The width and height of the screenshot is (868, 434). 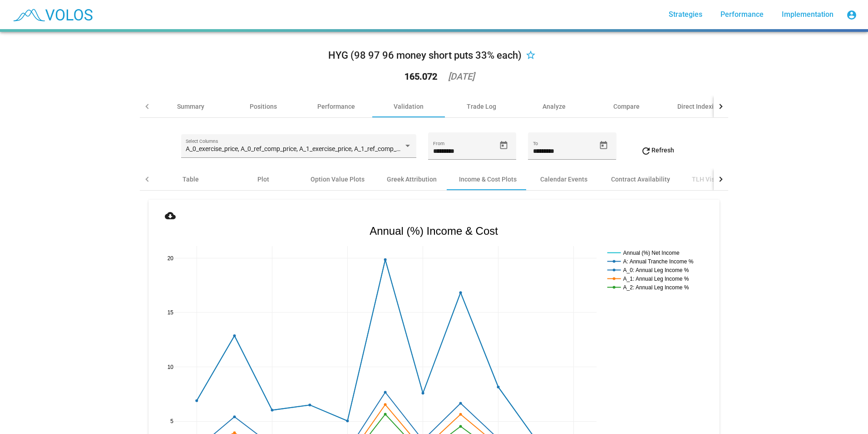 I want to click on span: A_0_exercise_price, A_0_ref_comp_price, A_1_exercise_price, A_1_ref_comp_price, A_2_exercise_pric..., so click(x=355, y=148).